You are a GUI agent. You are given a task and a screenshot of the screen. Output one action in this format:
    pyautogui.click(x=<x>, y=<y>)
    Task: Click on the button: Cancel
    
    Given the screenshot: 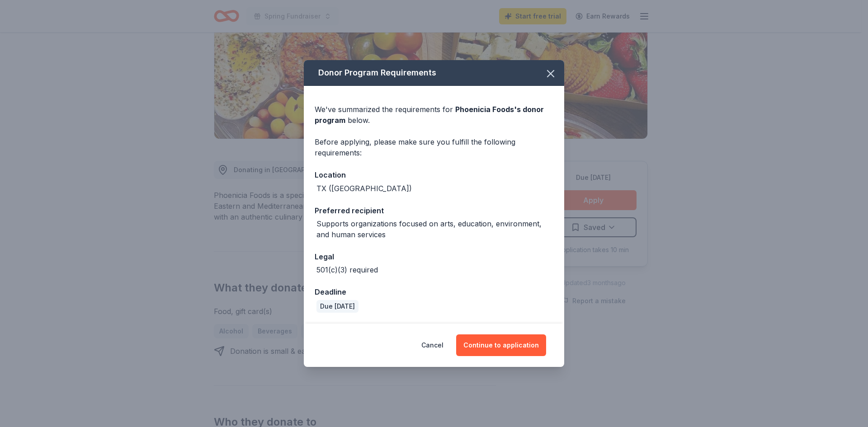 What is the action you would take?
    pyautogui.click(x=432, y=345)
    